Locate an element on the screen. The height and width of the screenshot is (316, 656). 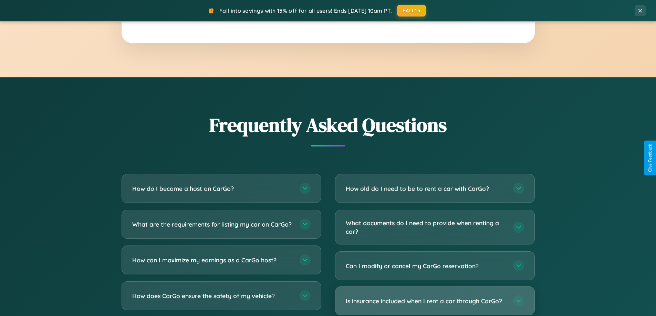
h3: What are the requirements for listing my car on CarGo? is located at coordinates (212, 224).